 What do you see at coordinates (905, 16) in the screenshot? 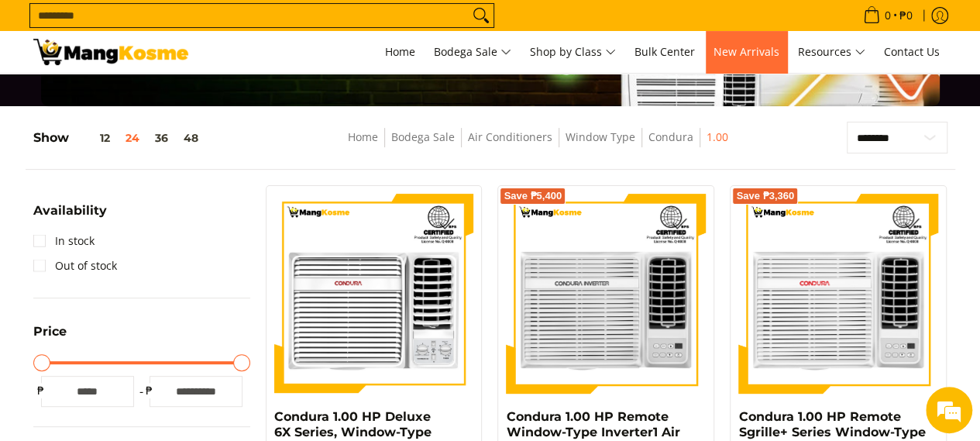
I see `span: ₱0` at bounding box center [905, 16].